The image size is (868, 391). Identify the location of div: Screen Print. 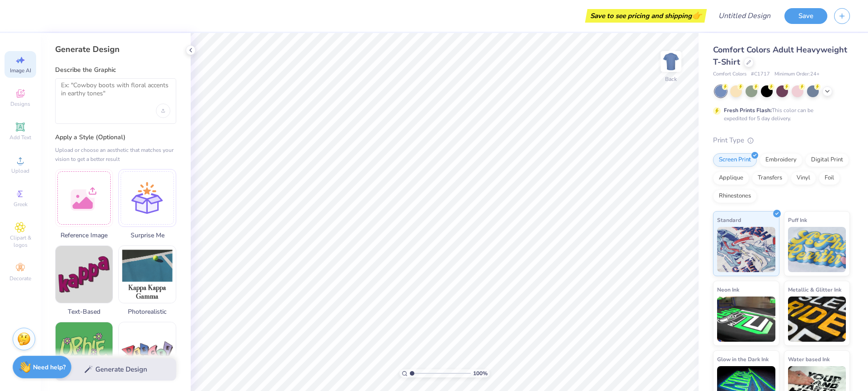
(734, 160).